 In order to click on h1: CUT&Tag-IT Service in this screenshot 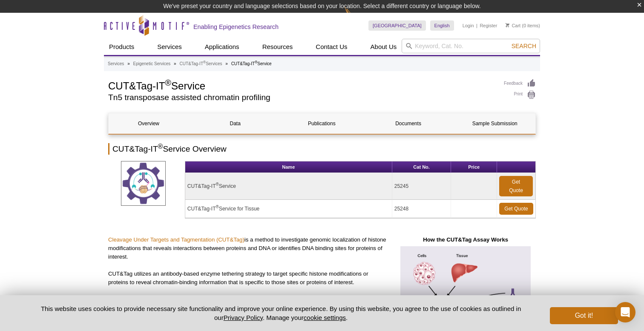, I will do `click(302, 85)`.